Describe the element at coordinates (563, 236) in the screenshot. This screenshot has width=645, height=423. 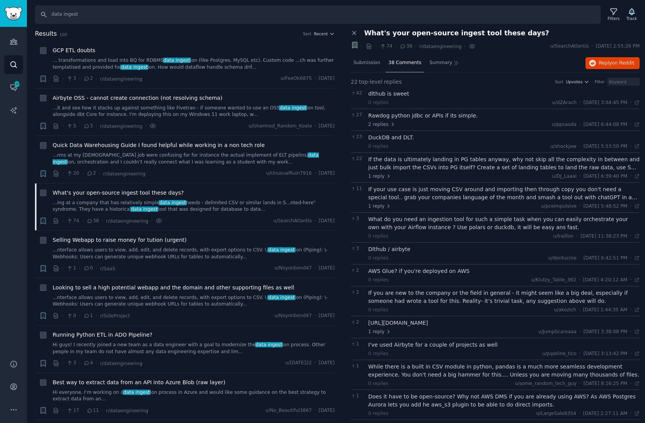
I see `span: u/lraillon` at that location.